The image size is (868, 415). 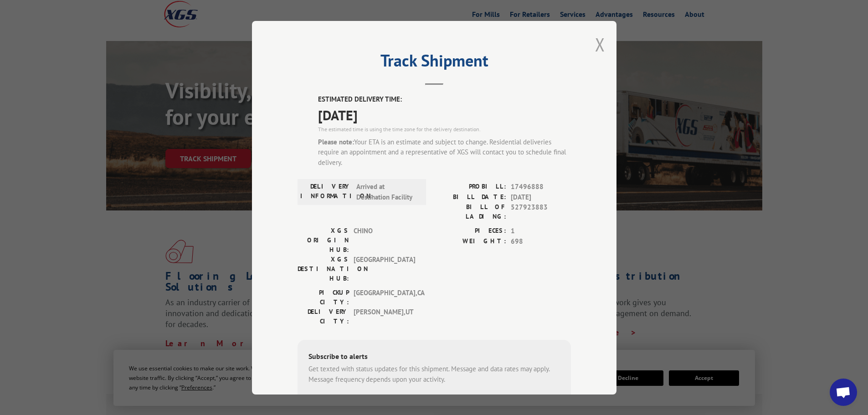 I want to click on span: 698, so click(x=541, y=241).